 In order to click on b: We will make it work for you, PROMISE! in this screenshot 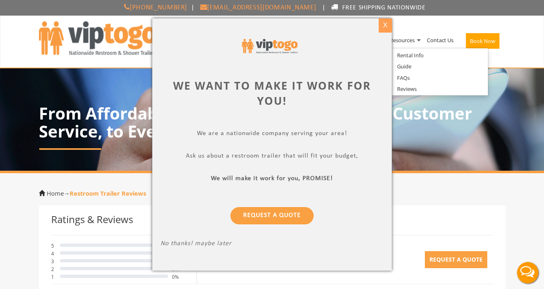, I will do `click(272, 179)`.